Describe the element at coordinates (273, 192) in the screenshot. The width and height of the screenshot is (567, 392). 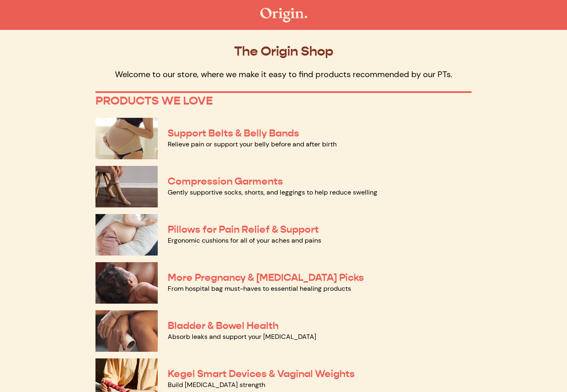
I see `a: Gently supportive socks, shorts, and leggings to help reduce swelling` at that location.